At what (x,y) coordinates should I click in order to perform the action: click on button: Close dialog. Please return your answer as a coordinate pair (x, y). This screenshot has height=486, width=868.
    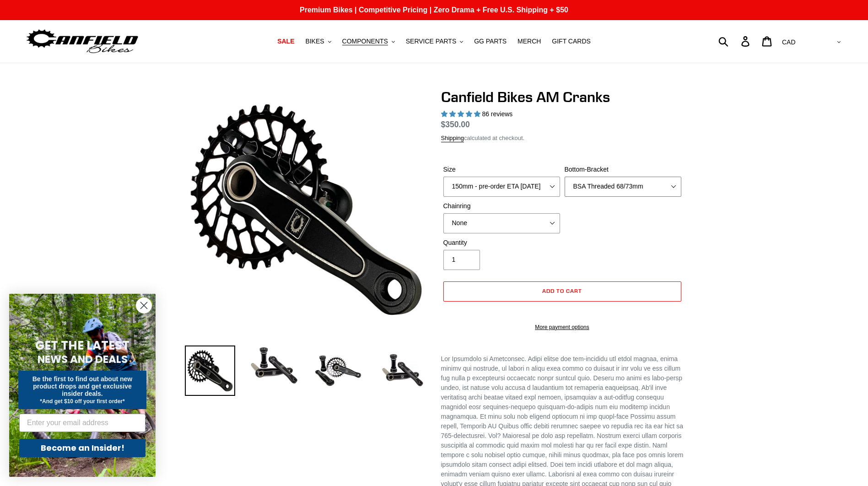
    Looking at the image, I should click on (144, 305).